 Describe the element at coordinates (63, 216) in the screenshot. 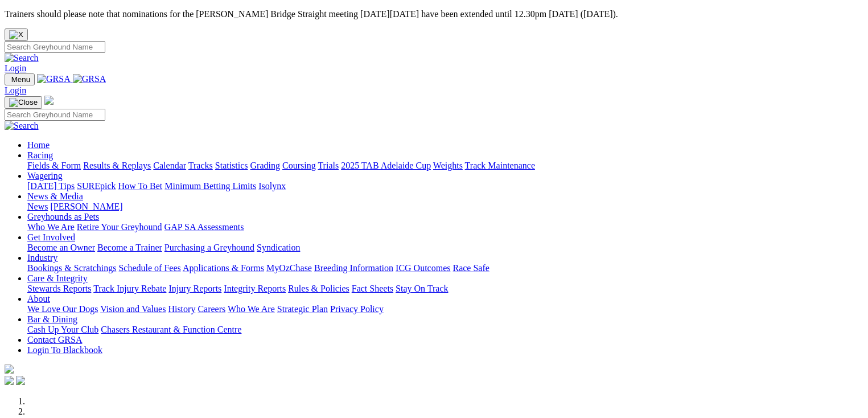

I see `a: Greyhounds as Pets` at that location.